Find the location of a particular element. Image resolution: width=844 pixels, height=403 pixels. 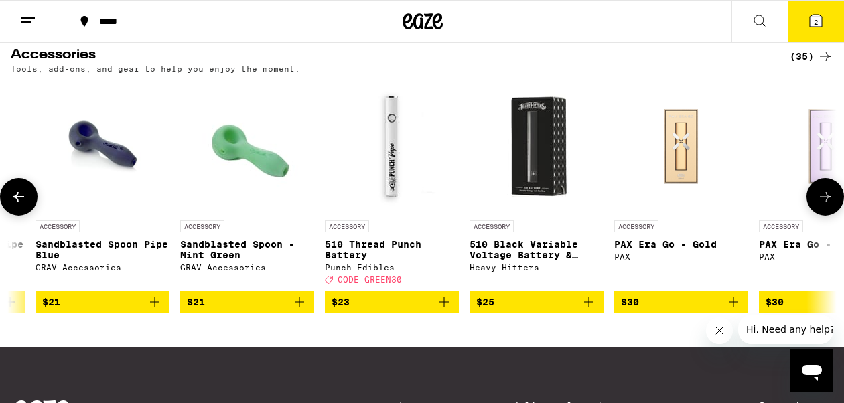

p: 510 Black Variable Voltage Battery & Charger is located at coordinates (536, 250).